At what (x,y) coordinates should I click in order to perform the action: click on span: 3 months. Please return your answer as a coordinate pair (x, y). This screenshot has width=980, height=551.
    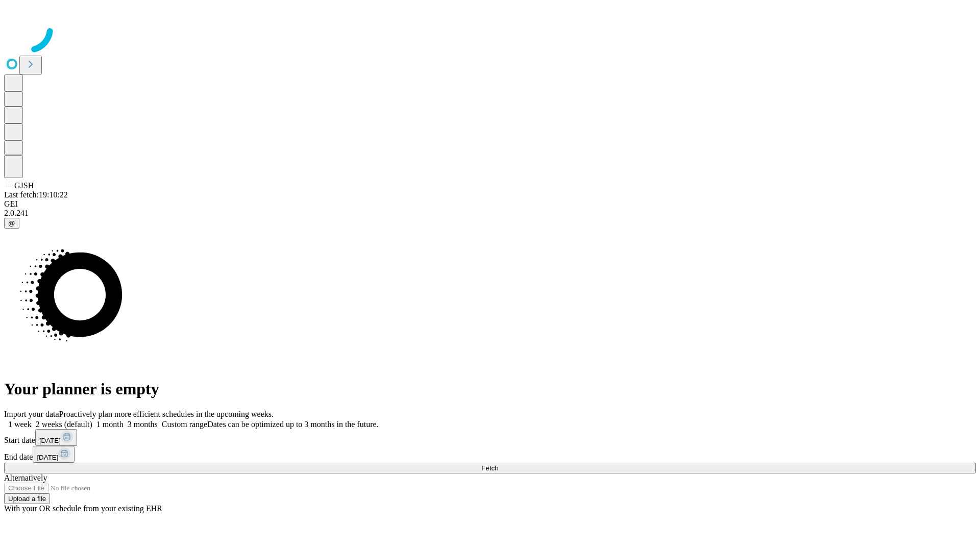
    Looking at the image, I should click on (142, 424).